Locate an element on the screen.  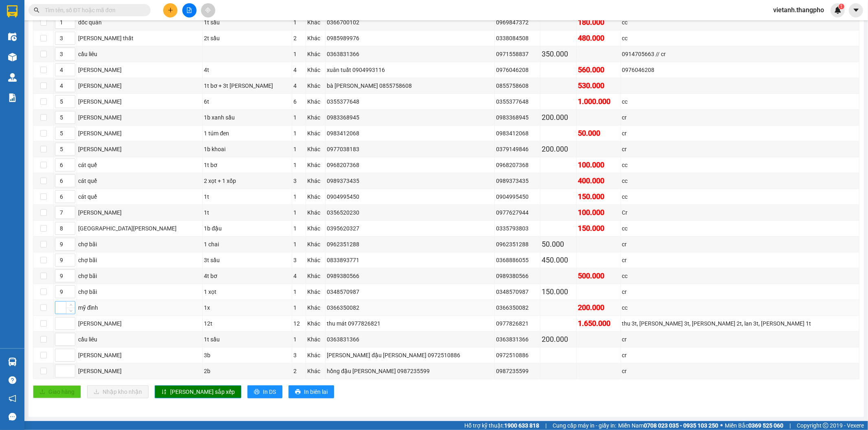
div: 0356520230 is located at coordinates (410, 213).